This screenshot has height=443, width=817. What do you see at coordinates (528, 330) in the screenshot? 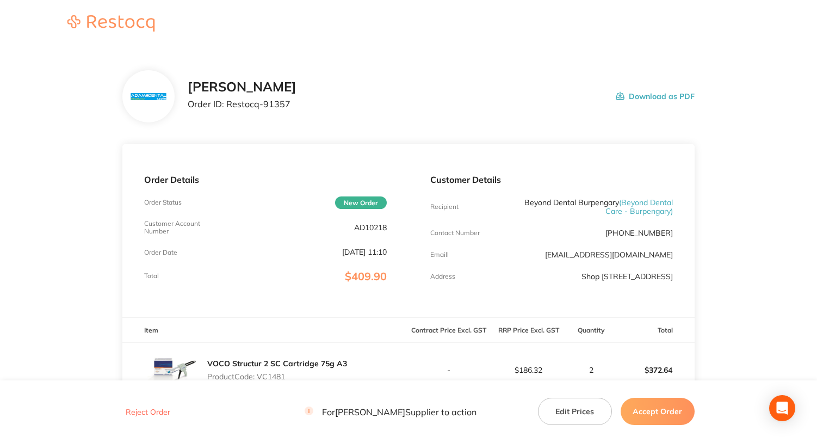
I see `th: RRP Price Excl. GST` at bounding box center [528, 330].